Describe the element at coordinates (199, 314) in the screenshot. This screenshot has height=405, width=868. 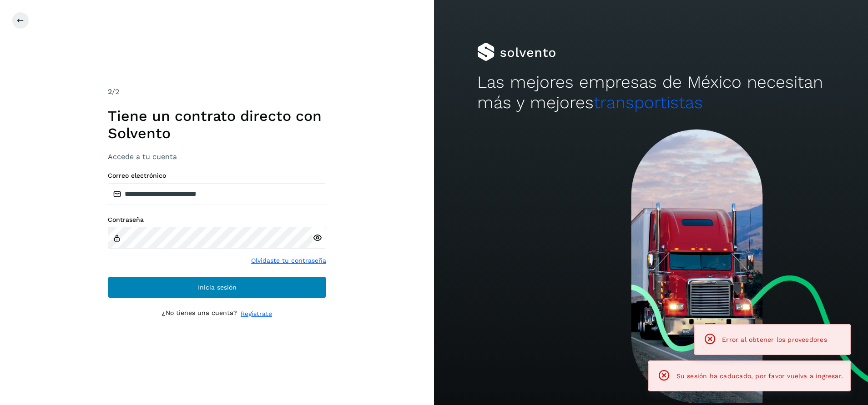
I see `p: ¿No tienes una cuenta?` at that location.